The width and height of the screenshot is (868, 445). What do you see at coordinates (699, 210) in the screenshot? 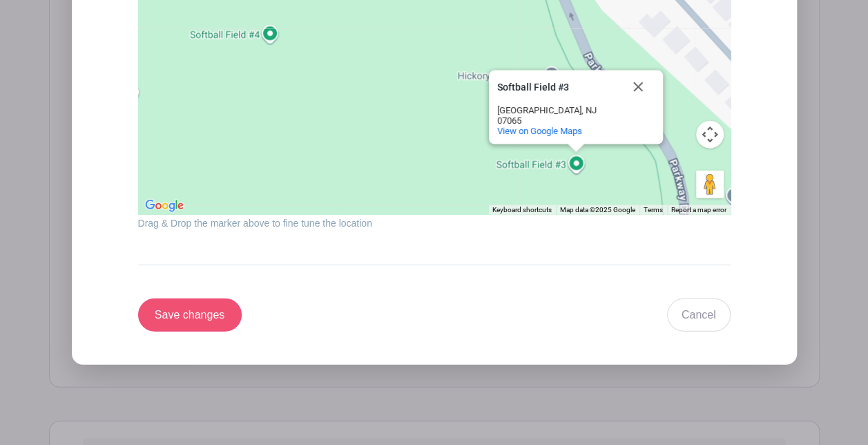
I see `a: Report a map error` at bounding box center [699, 210].